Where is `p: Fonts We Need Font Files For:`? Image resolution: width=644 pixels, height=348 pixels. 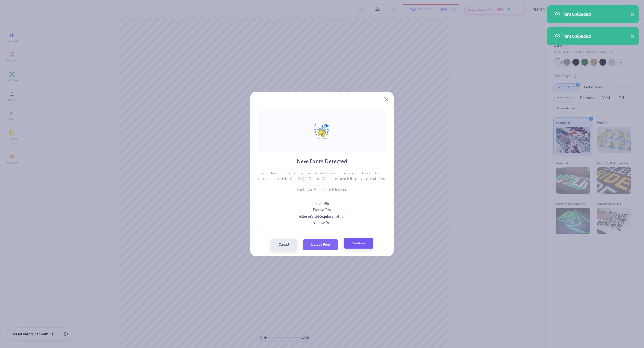 p: Fonts We Need Font Files For: is located at coordinates (322, 189).